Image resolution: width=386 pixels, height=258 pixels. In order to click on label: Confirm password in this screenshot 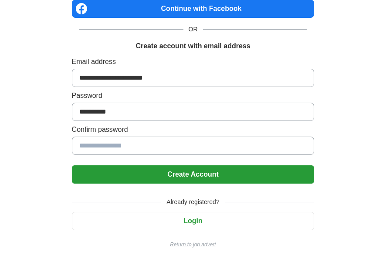, I will do `click(193, 130)`.